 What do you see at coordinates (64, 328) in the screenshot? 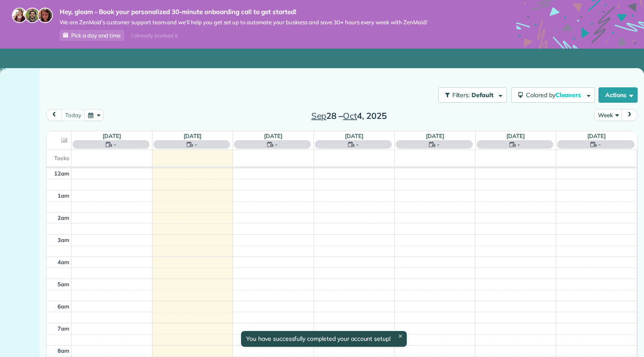
I see `span: 7am` at bounding box center [64, 328].